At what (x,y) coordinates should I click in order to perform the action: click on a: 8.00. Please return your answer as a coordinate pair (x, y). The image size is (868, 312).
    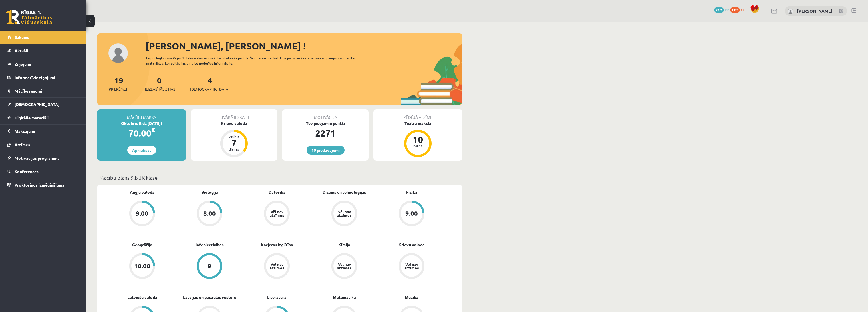
    Looking at the image, I should click on (210, 214).